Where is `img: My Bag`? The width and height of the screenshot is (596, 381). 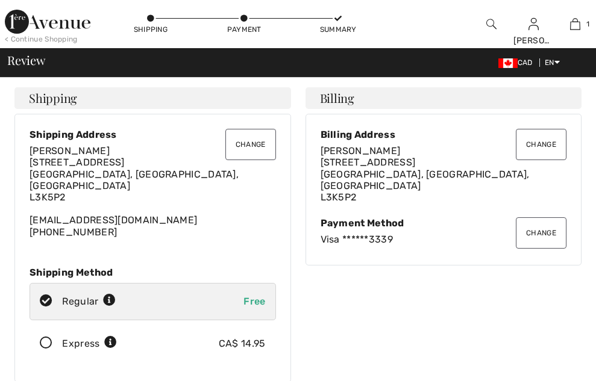 img: My Bag is located at coordinates (575, 24).